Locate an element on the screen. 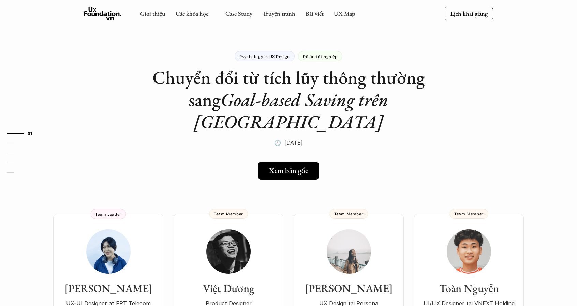 Image resolution: width=577 pixels, height=306 pixels. a: Lịch khai giảng is located at coordinates (469, 13).